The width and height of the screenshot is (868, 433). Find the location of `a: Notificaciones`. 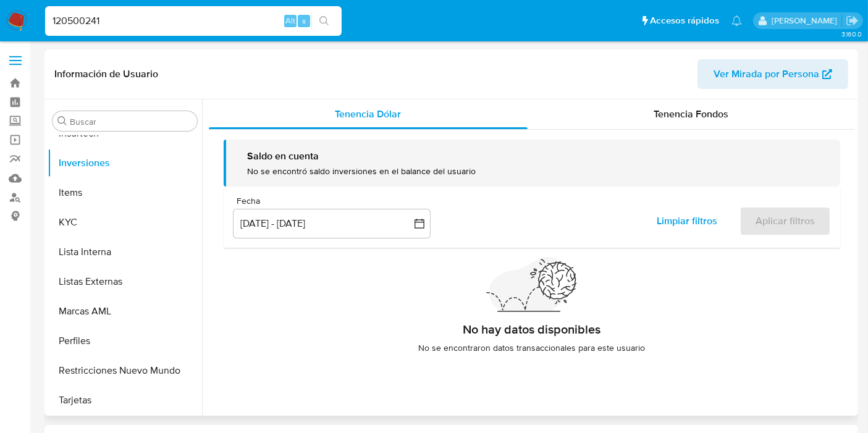

a: Notificaciones is located at coordinates (736, 20).